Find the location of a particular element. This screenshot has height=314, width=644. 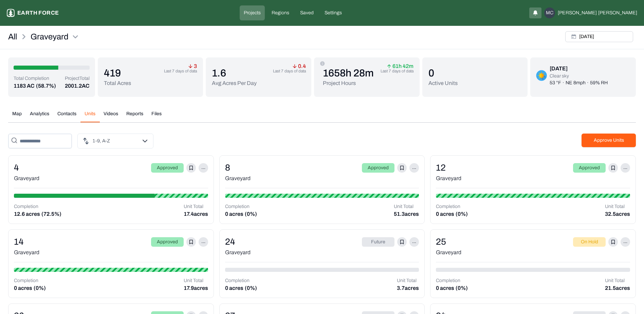

p: Regions is located at coordinates (281, 13).